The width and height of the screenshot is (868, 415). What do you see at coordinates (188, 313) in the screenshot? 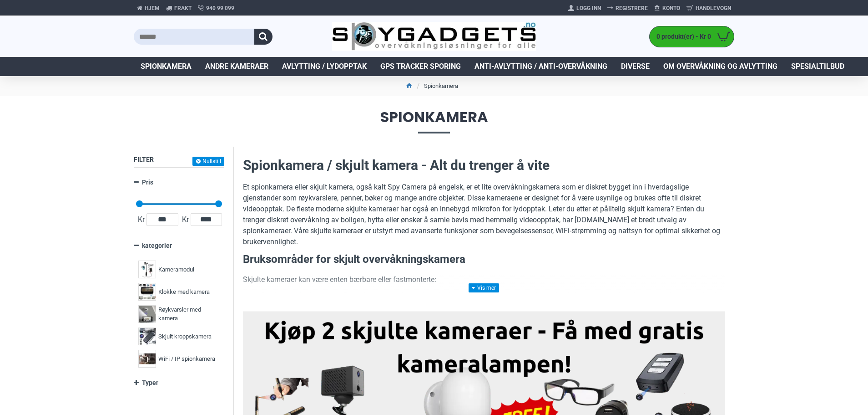
I see `span: Røykvarsler med kamera` at bounding box center [188, 313].